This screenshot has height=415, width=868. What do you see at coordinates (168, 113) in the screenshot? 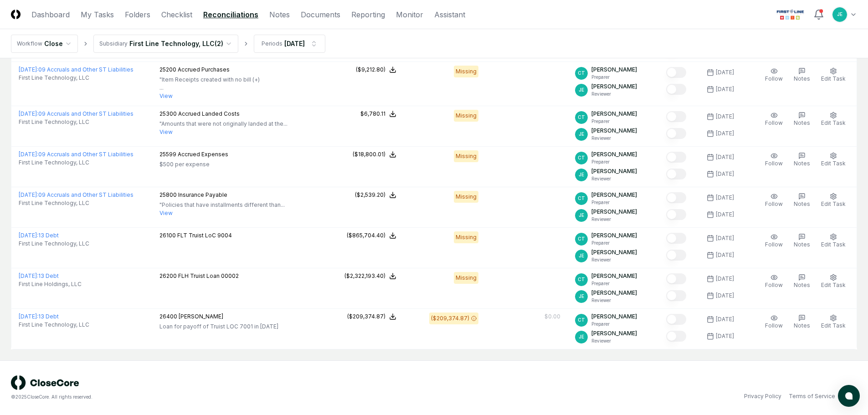
I see `span: 25300` at bounding box center [168, 113].